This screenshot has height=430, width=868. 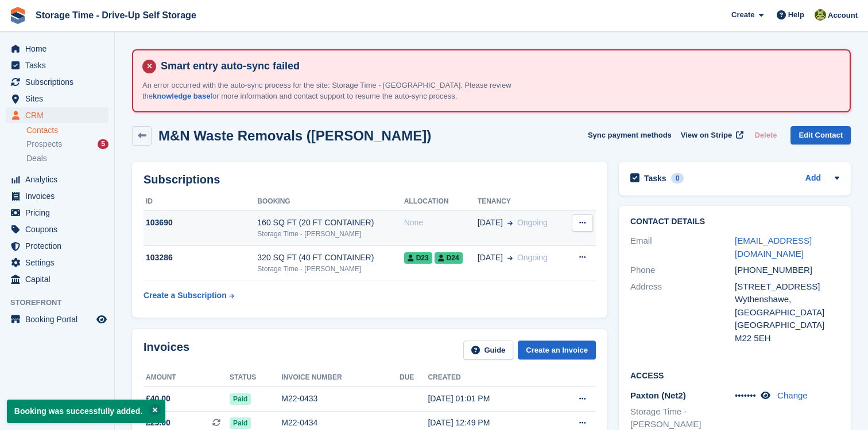 I want to click on a: Edit Contact, so click(x=820, y=135).